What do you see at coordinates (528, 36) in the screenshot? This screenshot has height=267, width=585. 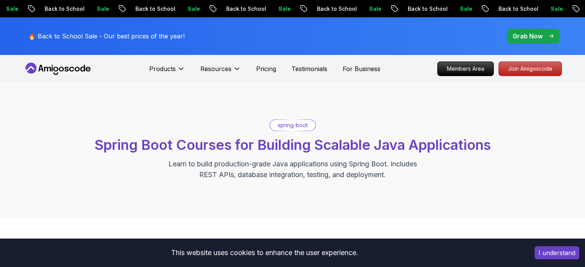 I see `p: Grab Now` at bounding box center [528, 36].